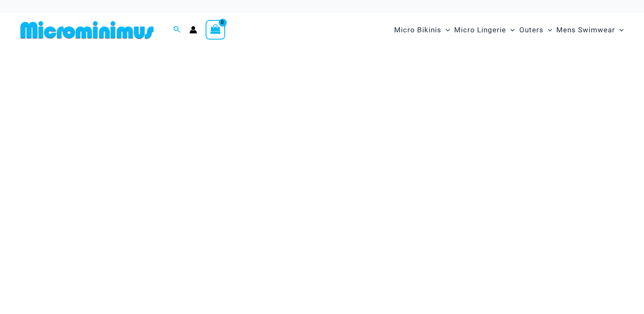 Image resolution: width=644 pixels, height=314 pixels. What do you see at coordinates (531, 30) in the screenshot?
I see `span: Outers` at bounding box center [531, 30].